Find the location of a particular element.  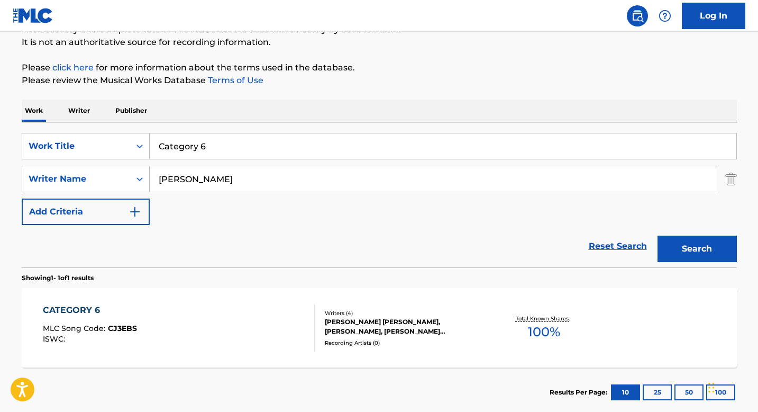

span: MLC Song Code : is located at coordinates (75, 328).